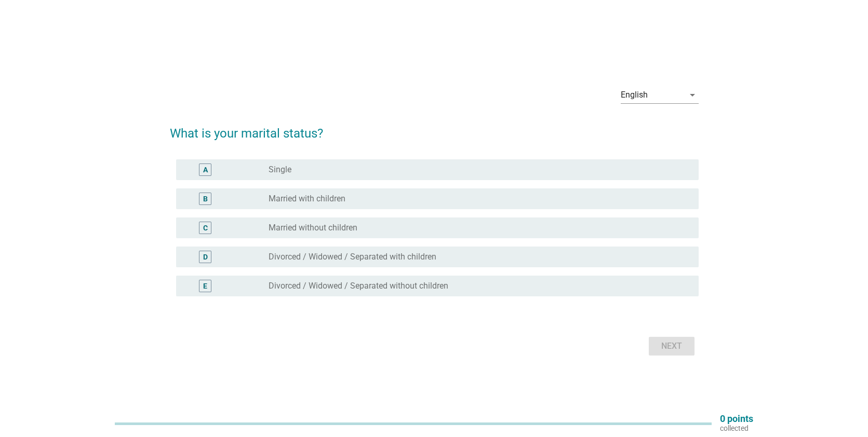  I want to click on label: Married without children, so click(313, 228).